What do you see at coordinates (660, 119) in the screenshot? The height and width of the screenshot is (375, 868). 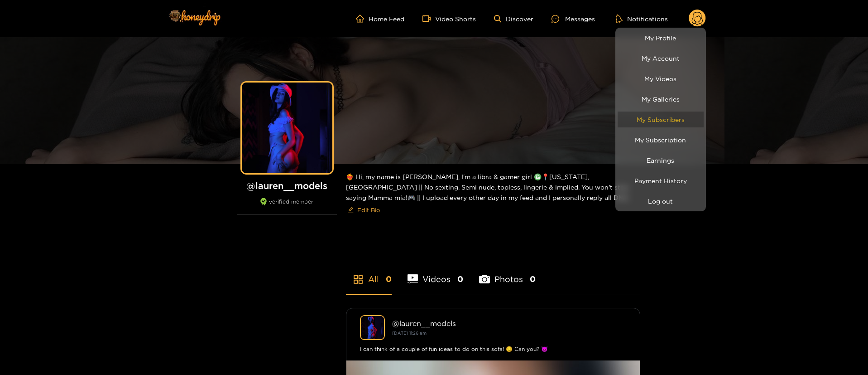 I see `a: My Subscribers` at bounding box center [660, 119].